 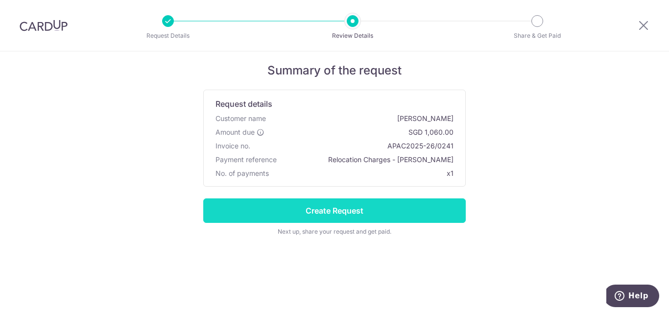 What do you see at coordinates (450, 173) in the screenshot?
I see `span: x1` at bounding box center [450, 173].